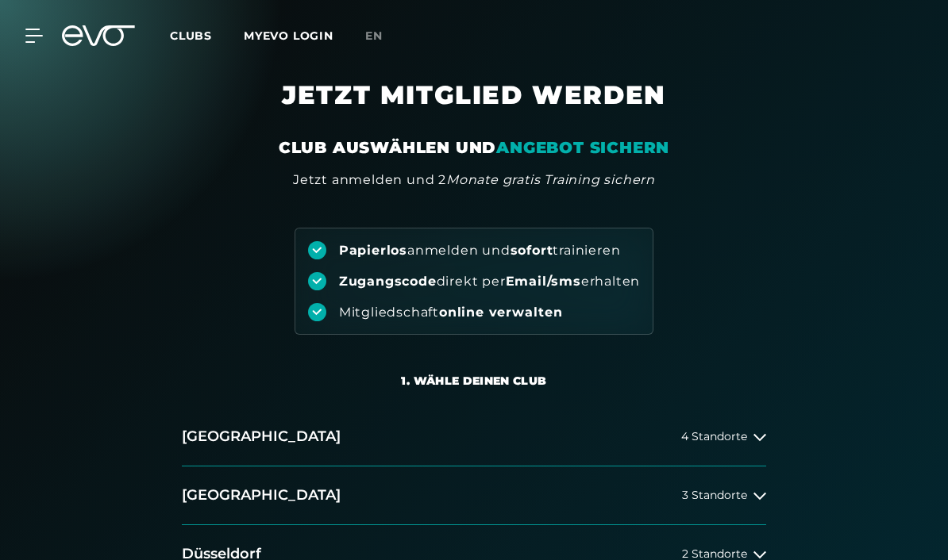  Describe the element at coordinates (714, 436) in the screenshot. I see `span: 4 Standorte` at that location.